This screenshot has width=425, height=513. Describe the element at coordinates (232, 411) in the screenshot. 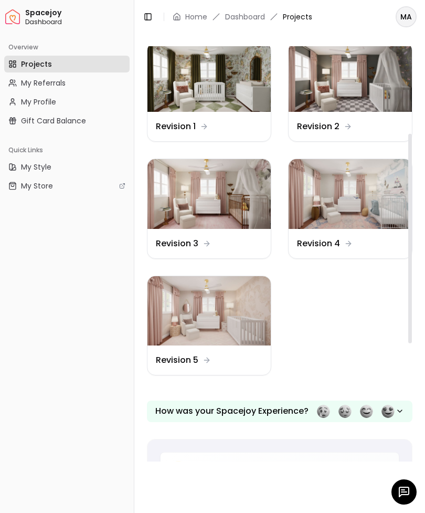

I see `p: How was your Spacejoy Experience?` at that location.